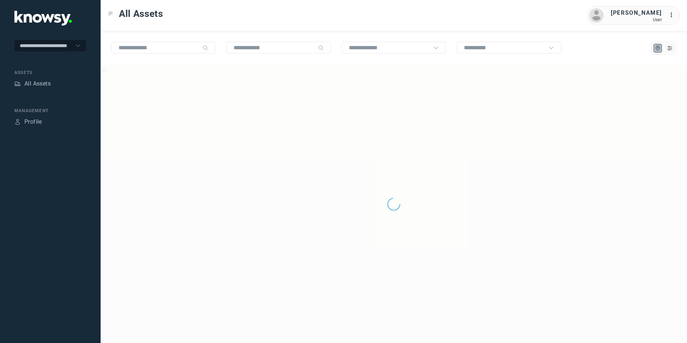 The image size is (687, 343). What do you see at coordinates (141, 14) in the screenshot?
I see `span: All Assets` at bounding box center [141, 14].